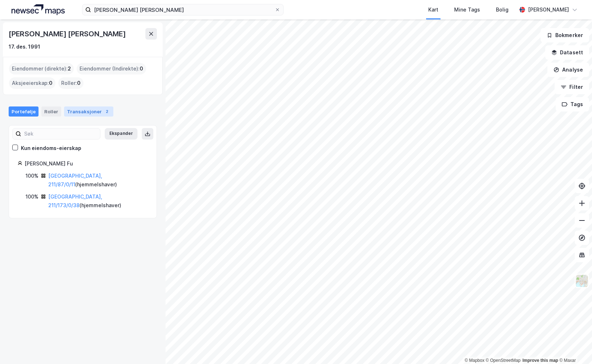 The image size is (592, 364). Describe the element at coordinates (574, 347) in the screenshot. I see `div: Chat Widget` at that location.